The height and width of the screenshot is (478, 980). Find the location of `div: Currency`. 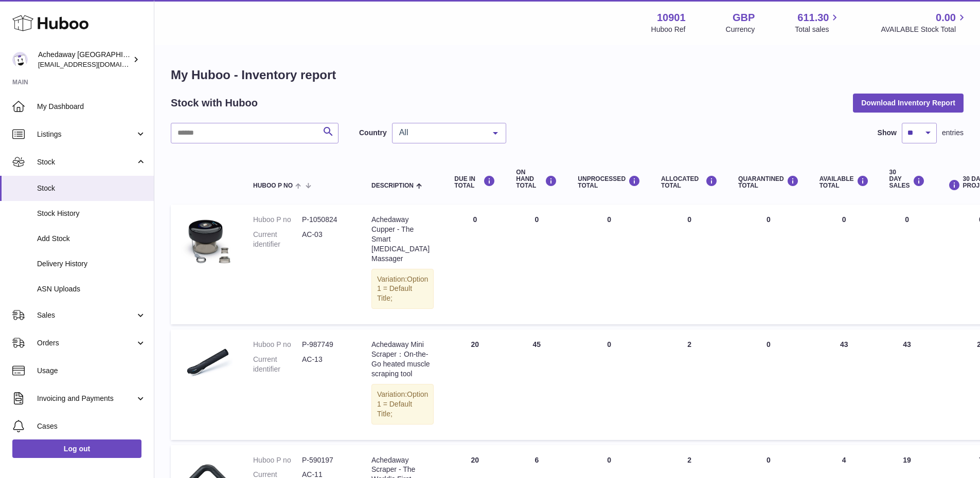

div: Currency is located at coordinates (740, 30).